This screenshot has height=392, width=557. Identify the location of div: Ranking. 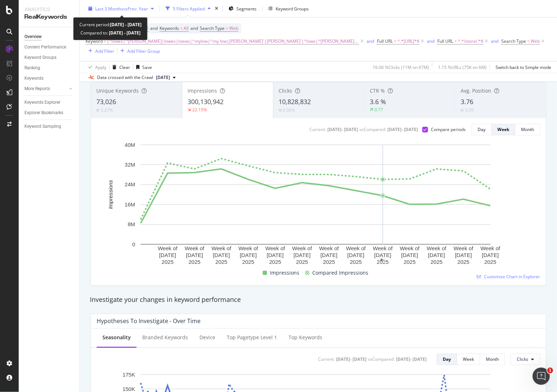
(32, 68).